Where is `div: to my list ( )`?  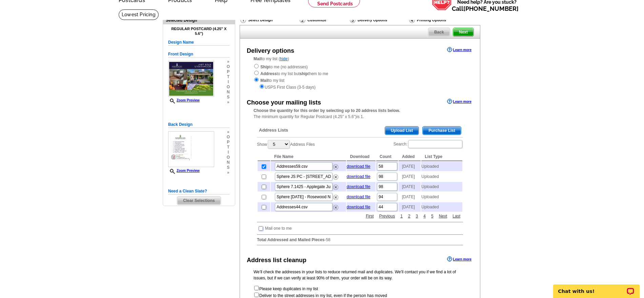
div: to my list ( ) is located at coordinates (360, 73).